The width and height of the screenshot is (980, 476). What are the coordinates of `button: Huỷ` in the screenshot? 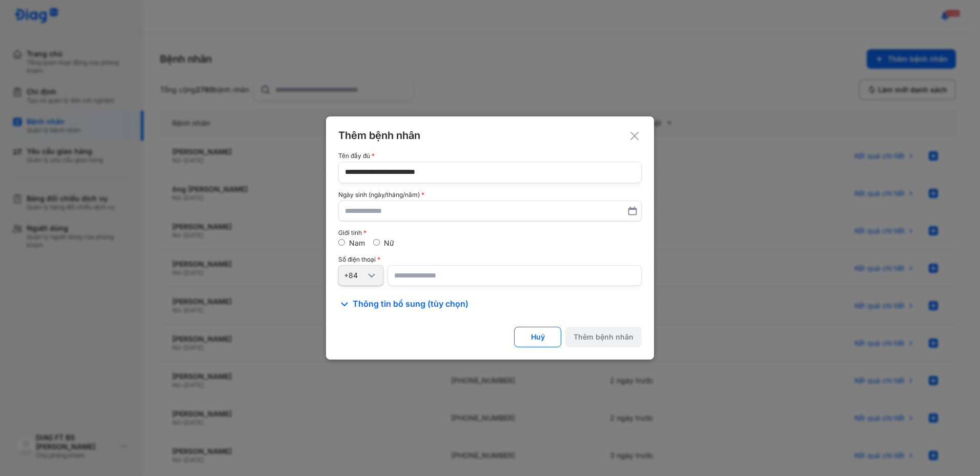 It's located at (538, 337).